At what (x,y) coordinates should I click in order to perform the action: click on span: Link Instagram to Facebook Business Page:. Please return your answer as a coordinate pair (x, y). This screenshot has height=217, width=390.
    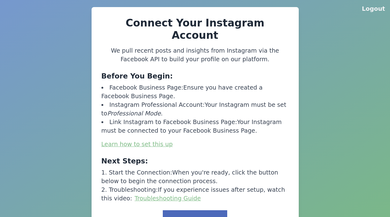
    Looking at the image, I should click on (173, 122).